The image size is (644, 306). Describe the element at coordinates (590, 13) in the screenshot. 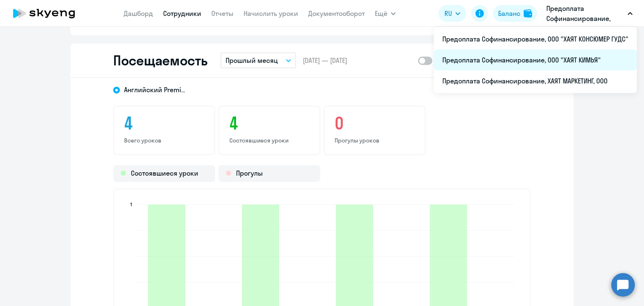

I see `button: Предоплата Софинансирование, ХАЯТ МАРКЕТИНГ, ООО` at that location.